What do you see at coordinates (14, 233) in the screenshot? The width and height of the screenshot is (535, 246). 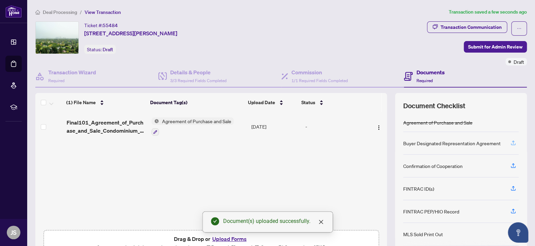 I see `span: JS` at bounding box center [14, 233].